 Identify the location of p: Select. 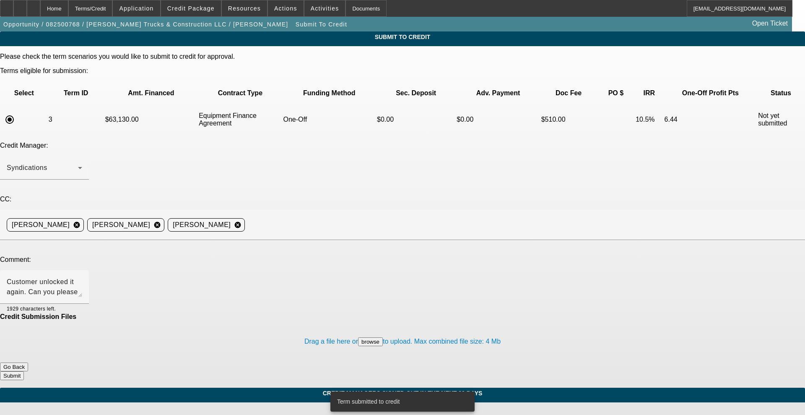
(24, 93).